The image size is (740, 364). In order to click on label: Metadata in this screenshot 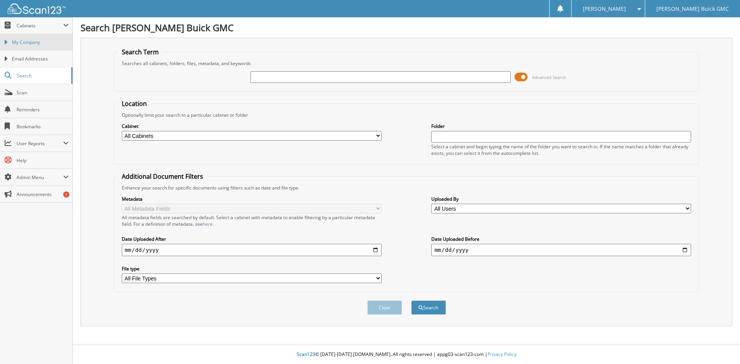, I will do `click(252, 199)`.